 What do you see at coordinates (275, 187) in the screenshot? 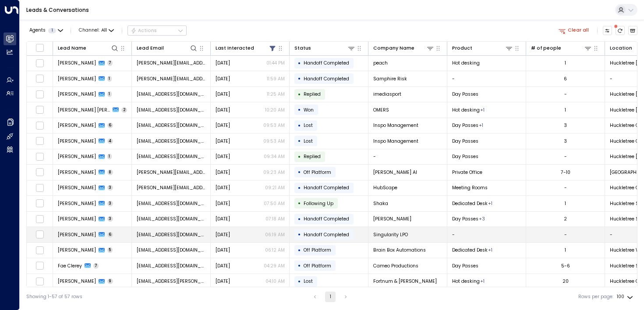
I see `p: 09:21 AM` at bounding box center [275, 187].